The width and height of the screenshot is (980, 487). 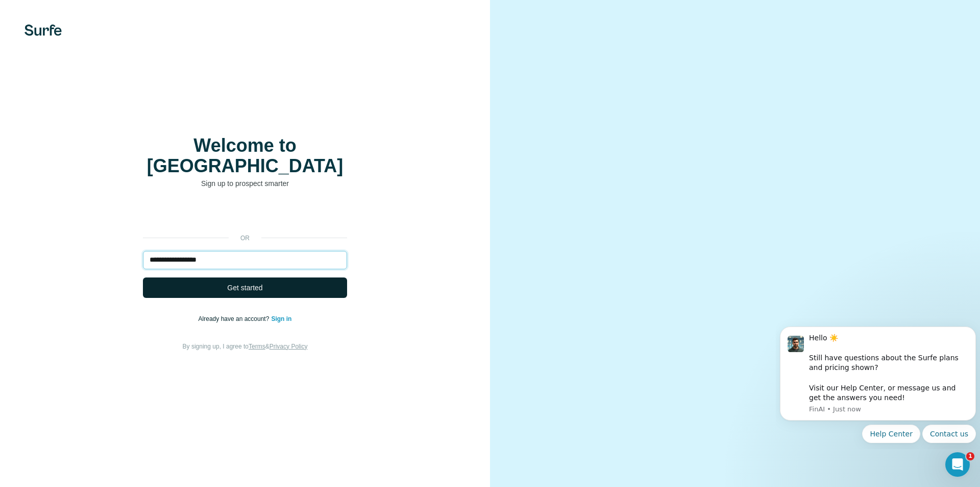 I want to click on button: Quick reply: Contact us, so click(x=173, y=116).